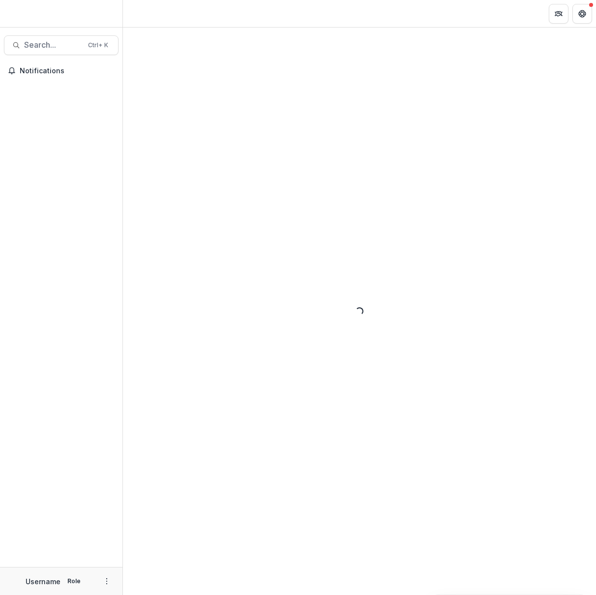 The image size is (596, 595). I want to click on p: Role, so click(74, 581).